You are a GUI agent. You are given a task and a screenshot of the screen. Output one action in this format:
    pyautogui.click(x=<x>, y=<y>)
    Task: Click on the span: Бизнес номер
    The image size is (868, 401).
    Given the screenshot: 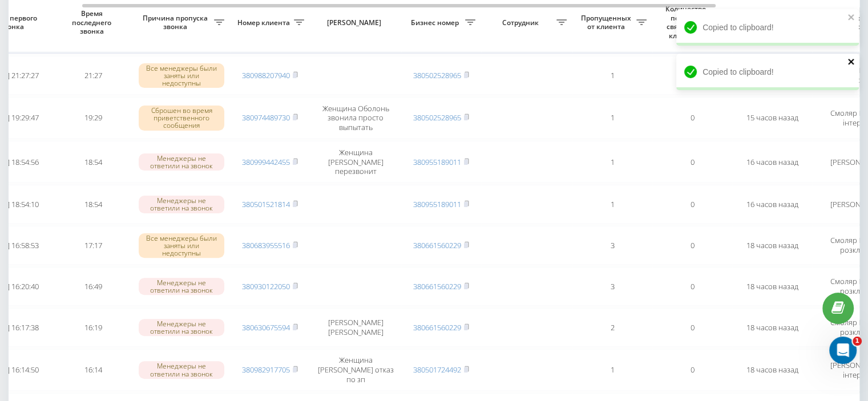 What is the action you would take?
    pyautogui.click(x=436, y=23)
    